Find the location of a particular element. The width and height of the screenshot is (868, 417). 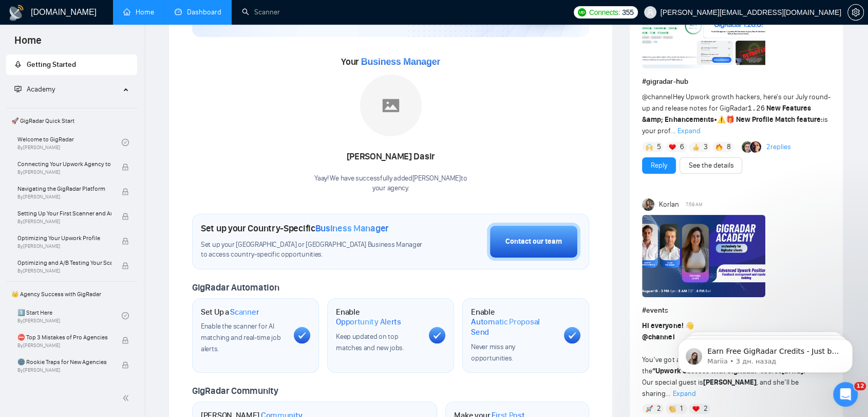

span: 👑 Agency Success with GigRadar is located at coordinates (72, 294).